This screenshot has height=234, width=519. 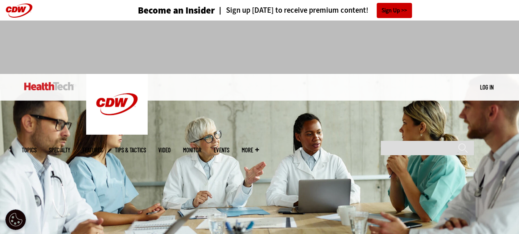 I want to click on a: Features, so click(x=92, y=150).